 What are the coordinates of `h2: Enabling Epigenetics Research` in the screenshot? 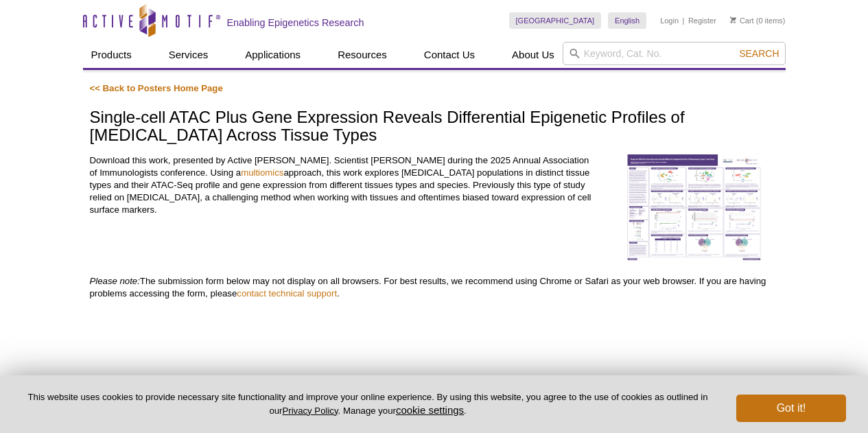 It's located at (295, 22).